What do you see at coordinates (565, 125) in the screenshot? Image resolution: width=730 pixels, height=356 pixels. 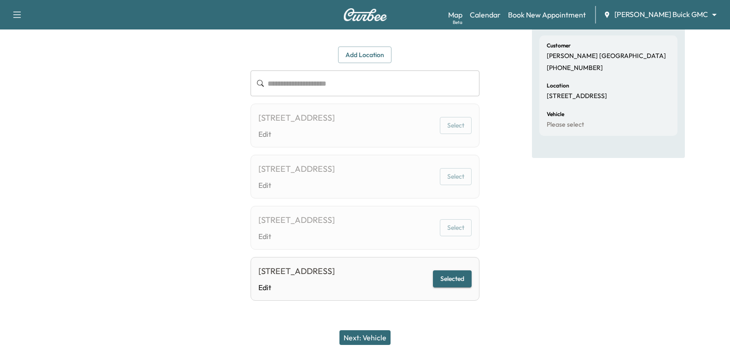 I see `p: Please select` at bounding box center [565, 125].